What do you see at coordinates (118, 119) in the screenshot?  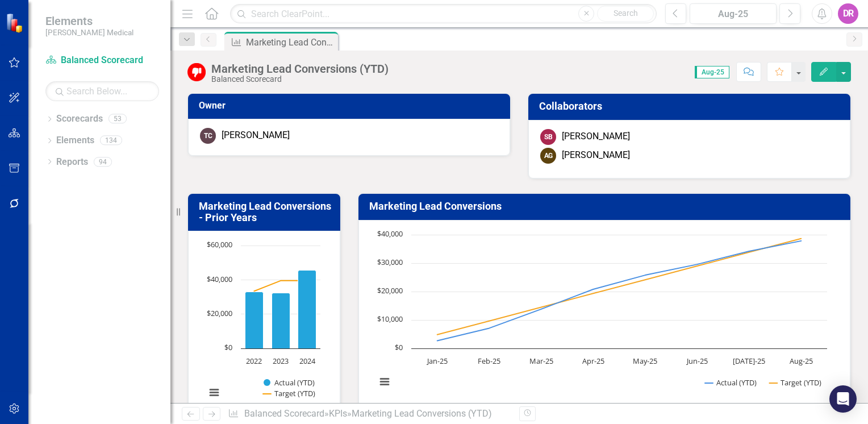 I see `div: 53` at bounding box center [118, 119].